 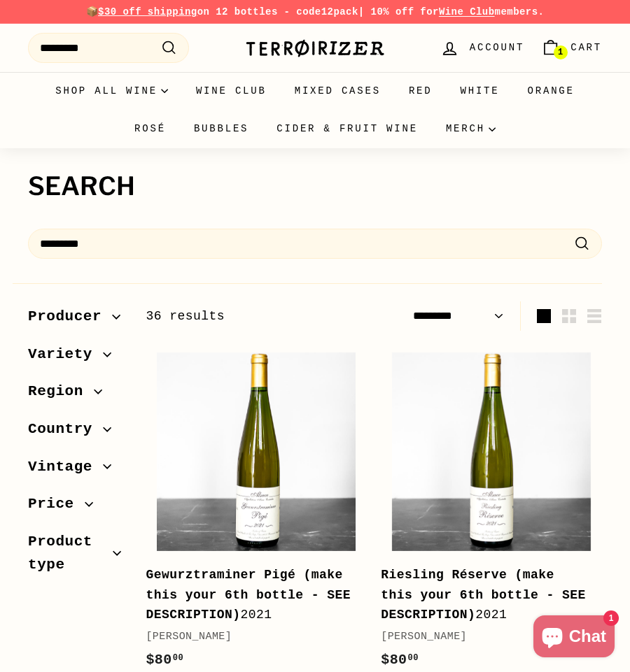 What do you see at coordinates (482, 48) in the screenshot?
I see `a: Account` at bounding box center [482, 48].